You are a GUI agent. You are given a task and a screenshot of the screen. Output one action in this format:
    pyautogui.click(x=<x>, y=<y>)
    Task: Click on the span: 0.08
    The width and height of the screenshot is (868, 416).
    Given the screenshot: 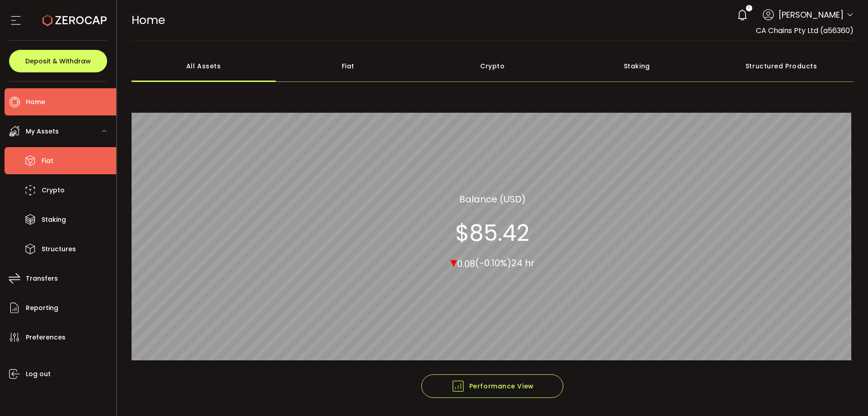 What is the action you would take?
    pyautogui.click(x=466, y=263)
    